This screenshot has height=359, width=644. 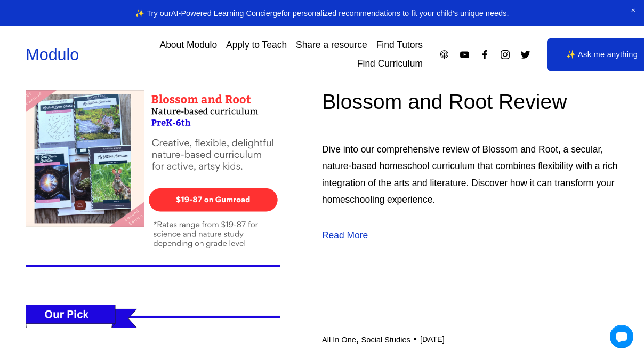 I want to click on a: Blossom and Root Review, so click(x=445, y=102).